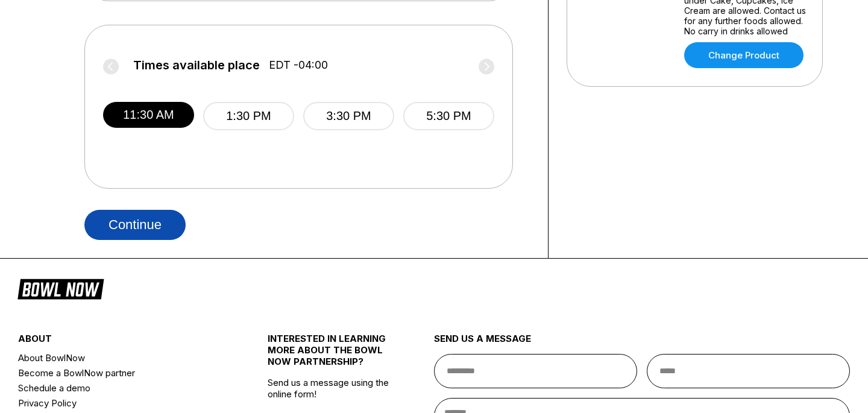 This screenshot has height=413, width=868. I want to click on button: 1:30 PM, so click(248, 116).